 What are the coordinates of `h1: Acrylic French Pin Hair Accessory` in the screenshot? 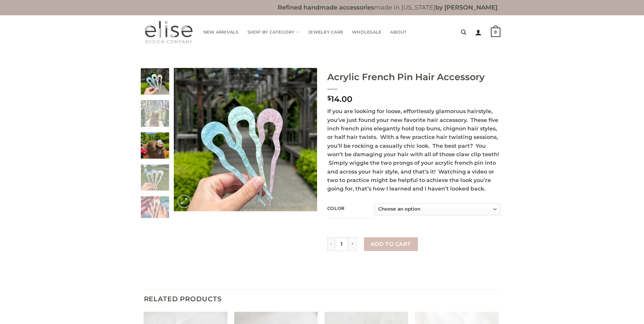 It's located at (414, 77).